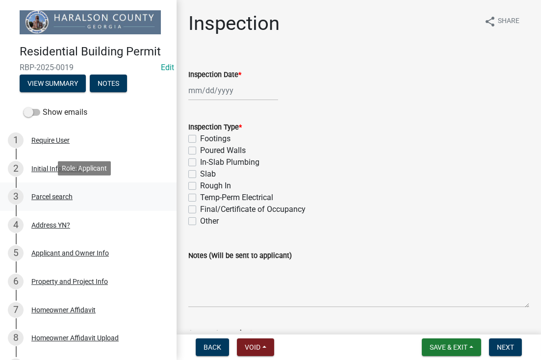 The height and width of the screenshot is (360, 541). Describe the element at coordinates (16, 169) in the screenshot. I see `div: 2` at that location.